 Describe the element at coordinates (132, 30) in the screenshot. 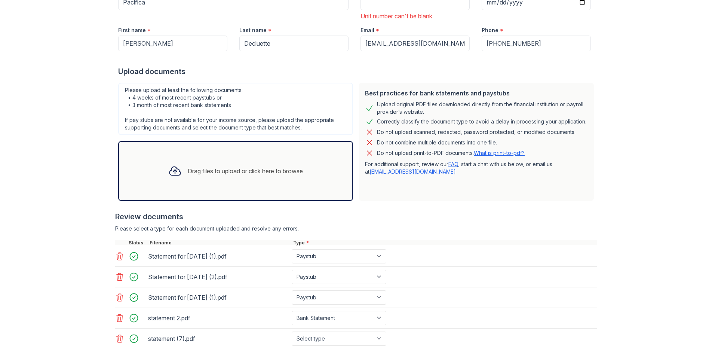

I see `label: First name` at that location.